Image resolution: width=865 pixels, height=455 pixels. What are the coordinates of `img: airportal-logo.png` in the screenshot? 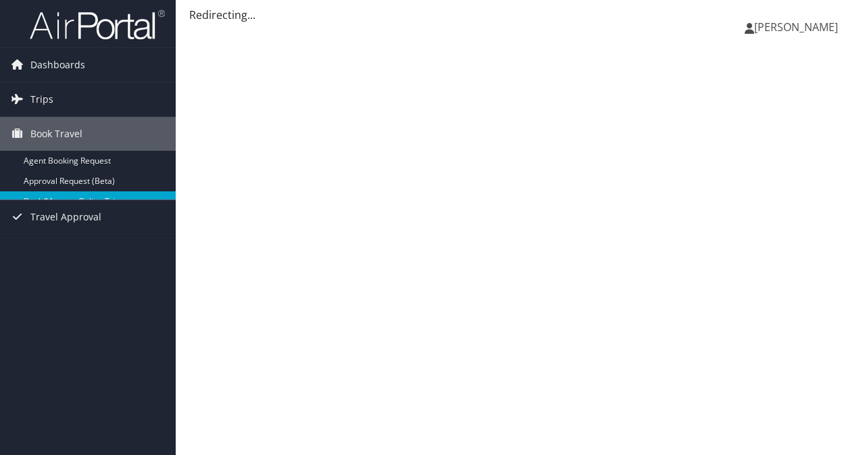 It's located at (97, 24).